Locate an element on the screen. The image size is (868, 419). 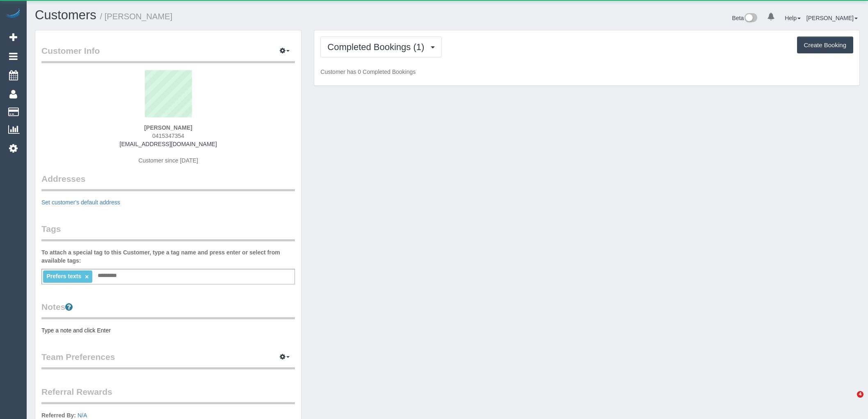
a: N/A is located at coordinates (82, 415).